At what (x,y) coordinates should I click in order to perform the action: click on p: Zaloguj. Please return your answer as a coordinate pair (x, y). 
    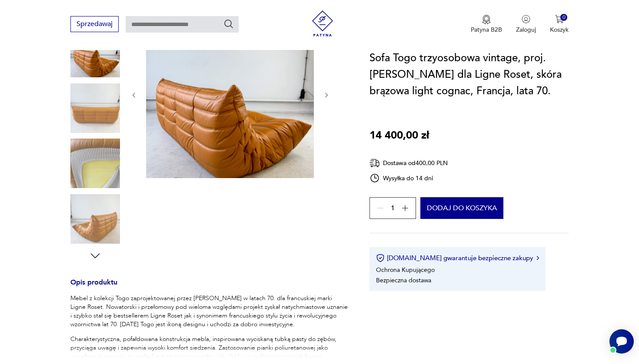
    Looking at the image, I should click on (526, 29).